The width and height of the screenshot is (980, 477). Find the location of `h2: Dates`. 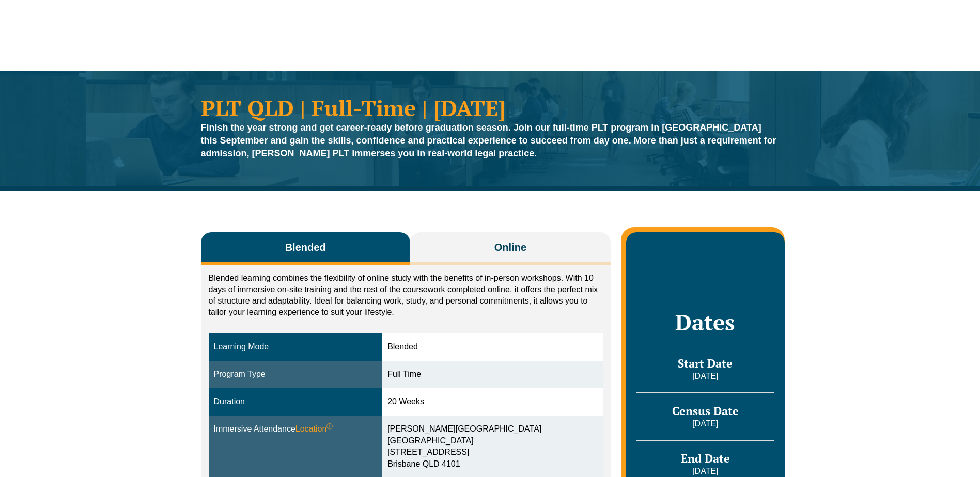

h2: Dates is located at coordinates (705, 322).